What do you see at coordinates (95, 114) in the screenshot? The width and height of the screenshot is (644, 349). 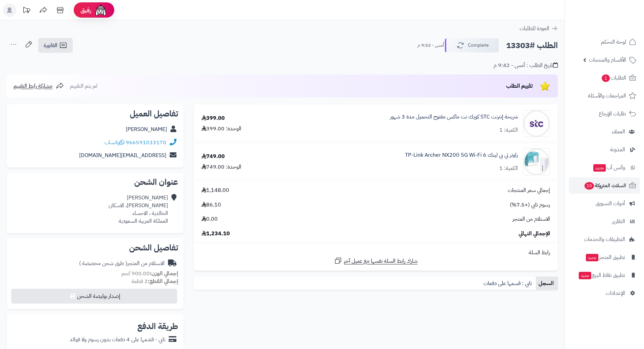 I see `h2: تفاصيل العميل` at bounding box center [95, 114].